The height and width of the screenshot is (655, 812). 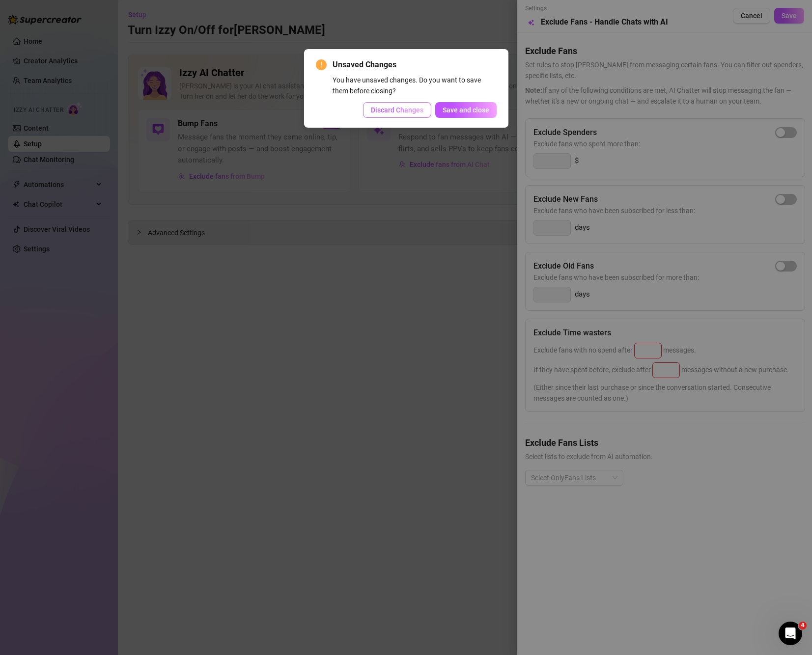 I want to click on span: Save and close, so click(x=466, y=110).